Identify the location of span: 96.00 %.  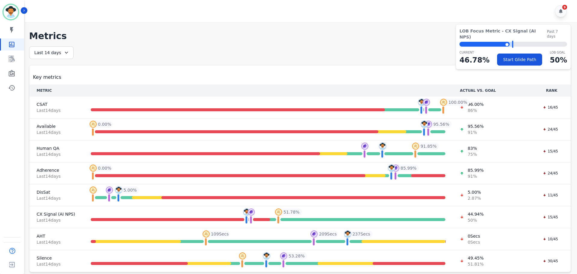
(475, 104).